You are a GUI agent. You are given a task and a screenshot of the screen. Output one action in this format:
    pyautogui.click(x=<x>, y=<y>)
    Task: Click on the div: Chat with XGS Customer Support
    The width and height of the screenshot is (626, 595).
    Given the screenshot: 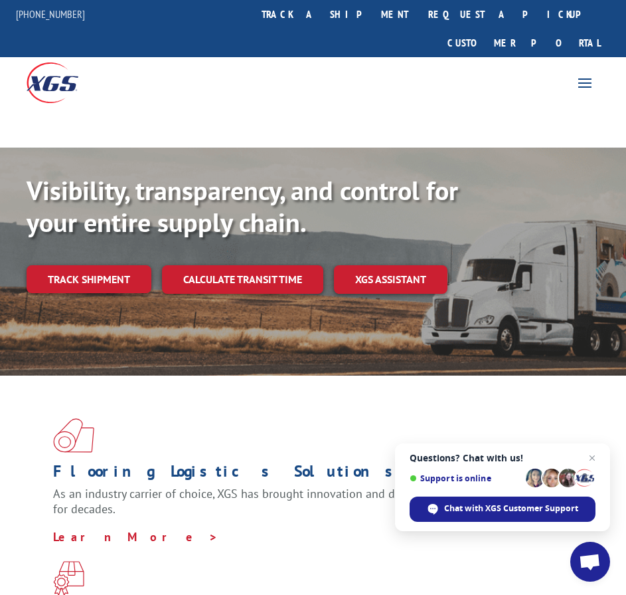 What is the action you would take?
    pyautogui.click(x=503, y=509)
    